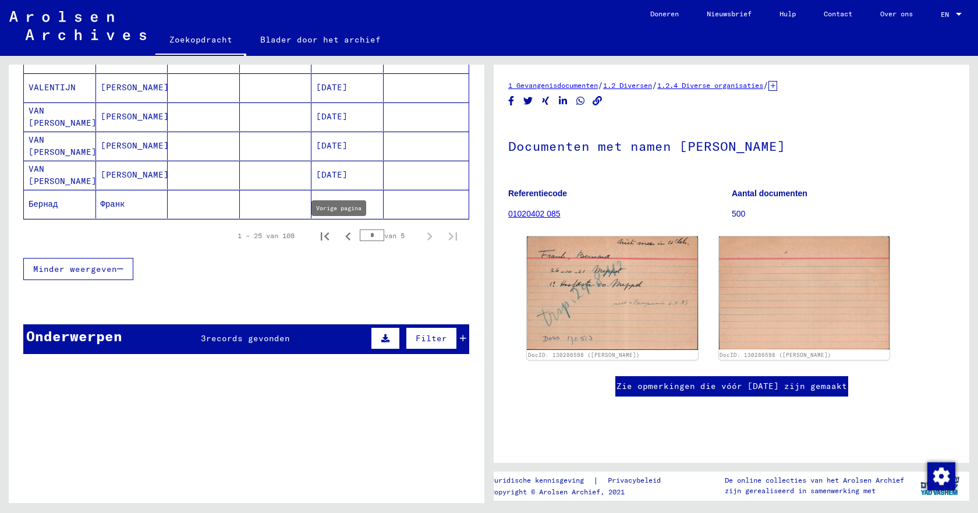 The height and width of the screenshot is (513, 978). I want to click on font: Blader door het archief, so click(320, 40).